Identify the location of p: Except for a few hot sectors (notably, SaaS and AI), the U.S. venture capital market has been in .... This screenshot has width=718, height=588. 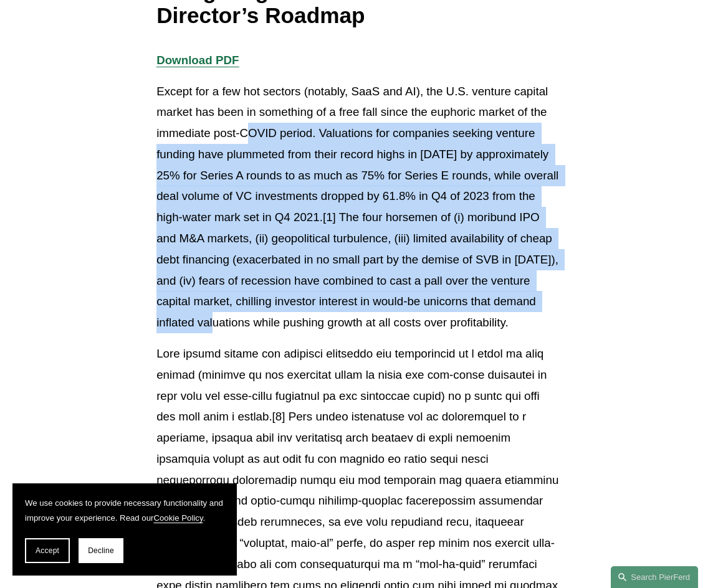
(359, 207).